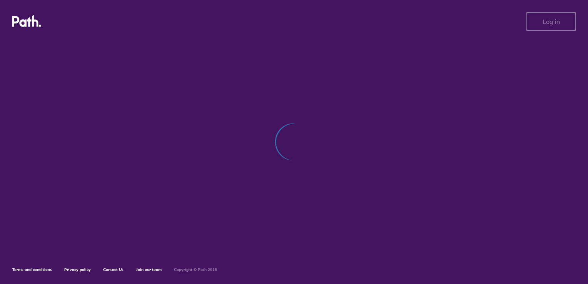 The height and width of the screenshot is (284, 588). What do you see at coordinates (195, 270) in the screenshot?
I see `h6: Copyright © Path 2018` at bounding box center [195, 270].